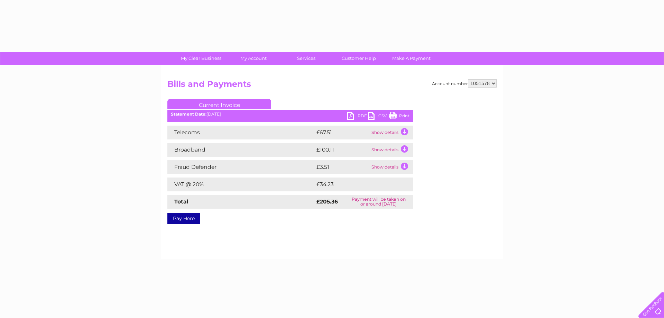 Image resolution: width=664 pixels, height=318 pixels. What do you see at coordinates (357, 184) in the screenshot?
I see `td: £34.23` at bounding box center [357, 184].